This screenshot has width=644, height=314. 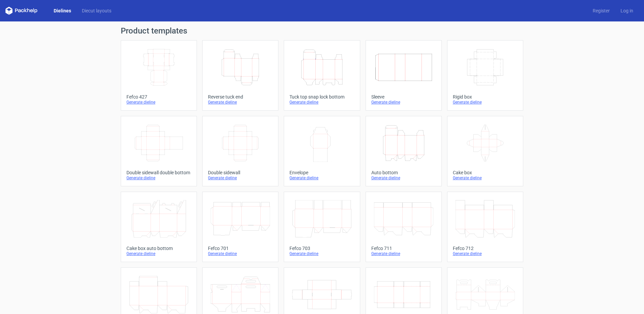 What do you see at coordinates (322, 75) in the screenshot?
I see `a: Tuck top snap lock bottomGenerate dieline` at bounding box center [322, 75].